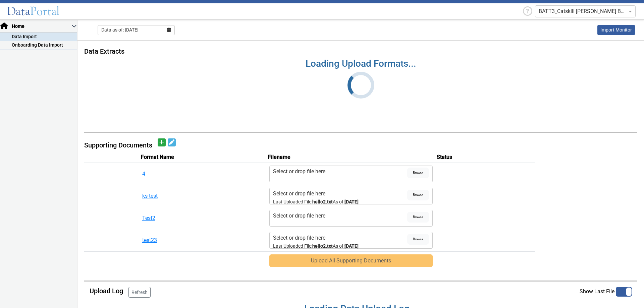 The image size is (644, 308). What do you see at coordinates (360, 211) in the screenshot?
I see `table: SupportingDocs` at bounding box center [360, 211].